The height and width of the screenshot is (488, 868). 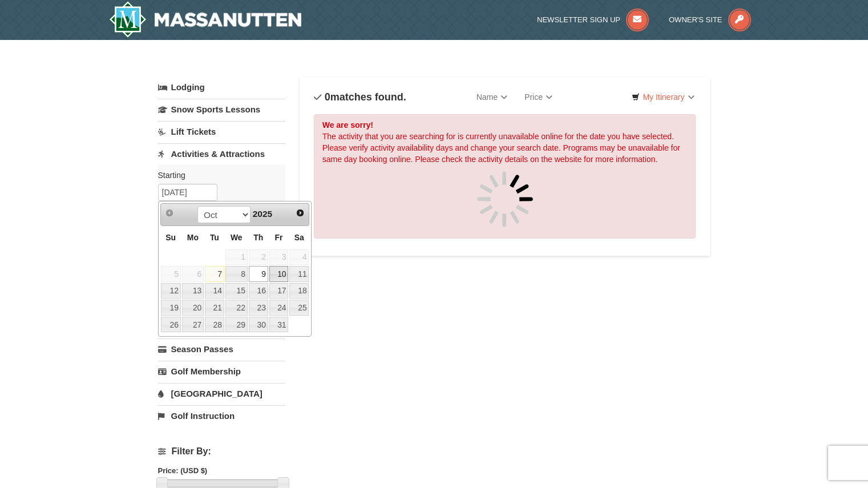 What do you see at coordinates (217, 175) in the screenshot?
I see `label: Starting` at bounding box center [217, 175].